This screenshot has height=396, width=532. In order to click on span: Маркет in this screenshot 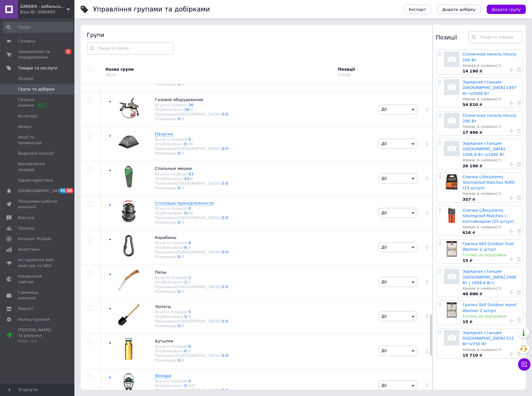, I will do `click(26, 309)`.